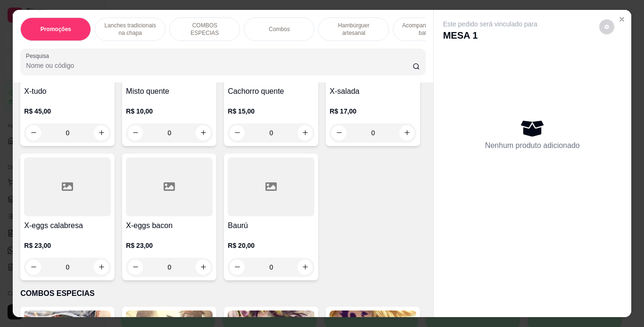 Image resolution: width=644 pixels, height=327 pixels. What do you see at coordinates (279, 29) in the screenshot?
I see `p: Combos` at bounding box center [279, 29].